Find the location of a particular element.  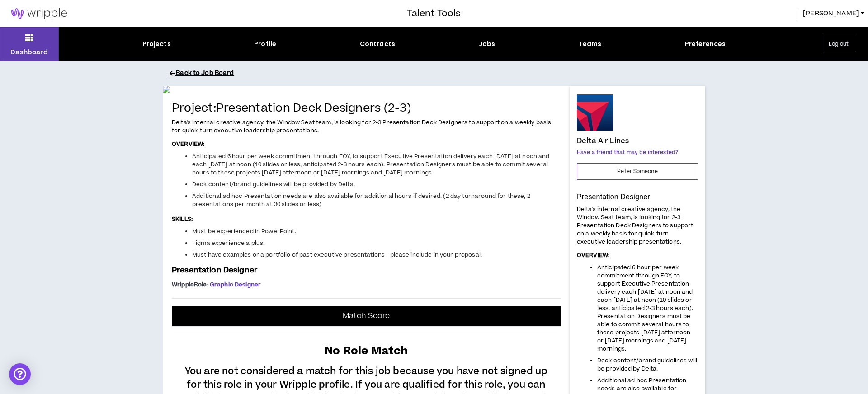

img: If5NRre97O0EyGp9LF2GTzGWhqxOdcSwmBf3ATVg.jpg is located at coordinates (366, 89).